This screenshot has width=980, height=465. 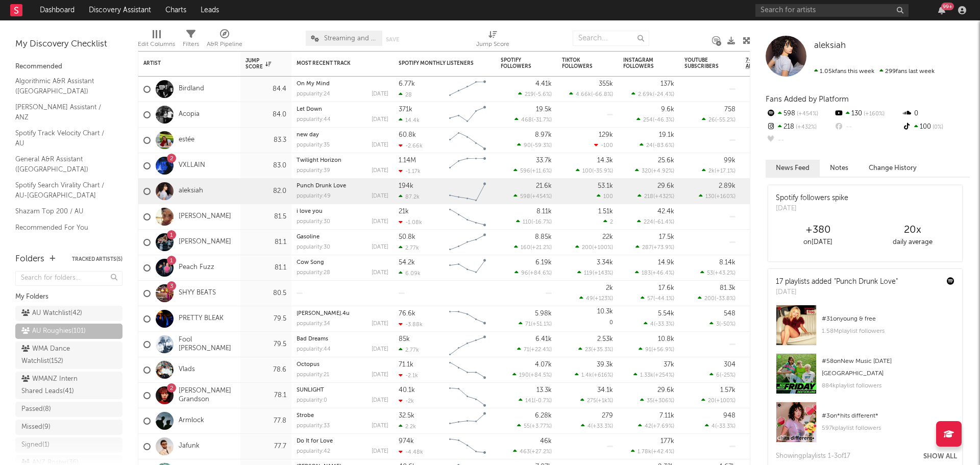 What do you see at coordinates (605, 160) in the screenshot?
I see `div: 14.3k` at bounding box center [605, 160].